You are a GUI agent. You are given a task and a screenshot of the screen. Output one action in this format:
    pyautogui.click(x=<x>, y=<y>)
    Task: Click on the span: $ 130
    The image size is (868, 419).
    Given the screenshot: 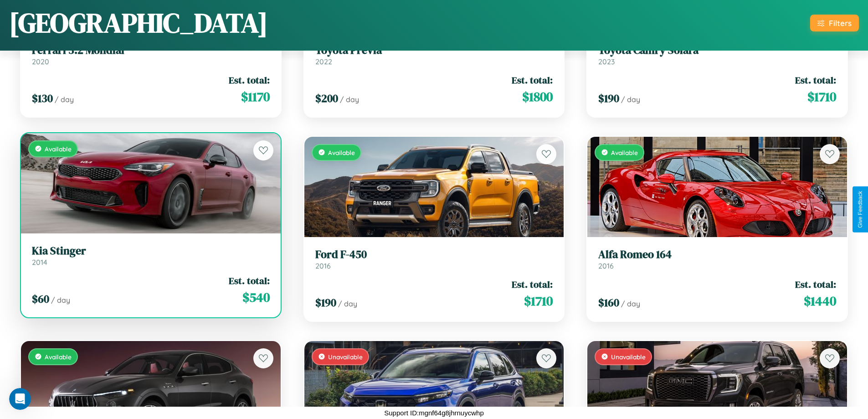 What is the action you would take?
    pyautogui.click(x=42, y=98)
    